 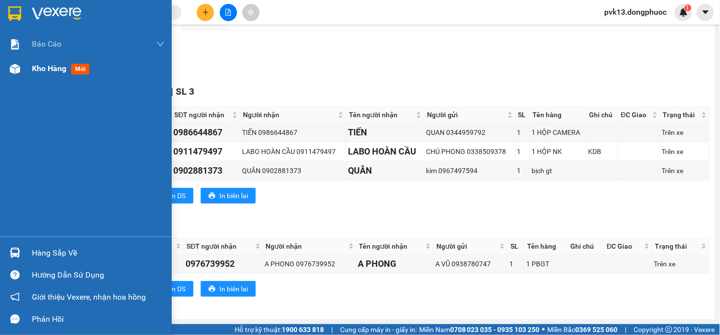 What do you see at coordinates (161, 44) in the screenshot?
I see `span: down` at bounding box center [161, 44].